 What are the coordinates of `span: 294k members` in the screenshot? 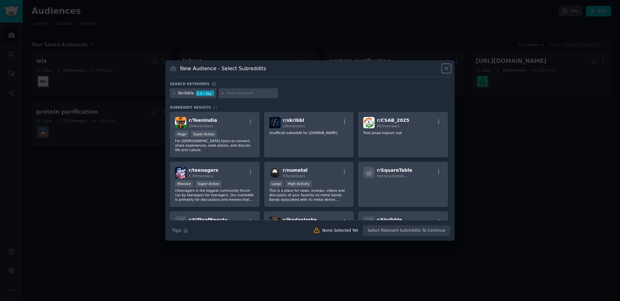 It's located at (201, 126).